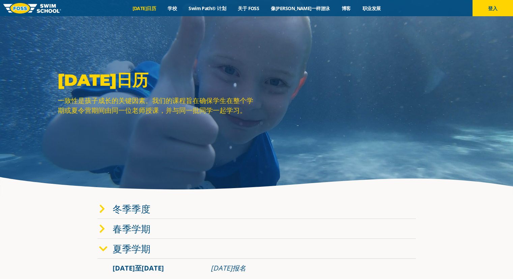  I want to click on font: 春季学期, so click(132, 228).